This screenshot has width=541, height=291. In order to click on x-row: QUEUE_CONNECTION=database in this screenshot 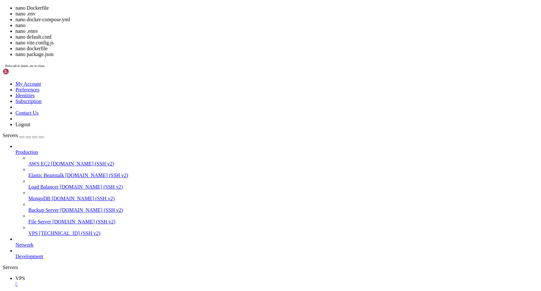, I will do `click(230, 43)`.